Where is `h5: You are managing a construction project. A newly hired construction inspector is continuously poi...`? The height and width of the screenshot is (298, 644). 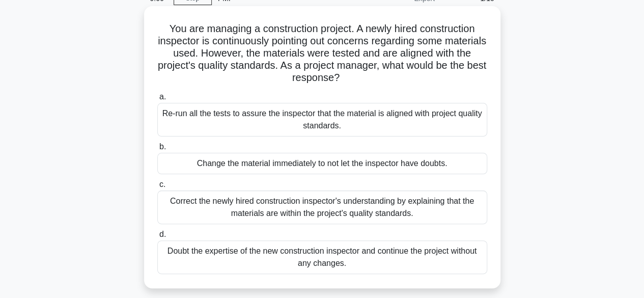 h5: You are managing a construction project. A newly hired construction inspector is continuously poi... is located at coordinates (322, 54).